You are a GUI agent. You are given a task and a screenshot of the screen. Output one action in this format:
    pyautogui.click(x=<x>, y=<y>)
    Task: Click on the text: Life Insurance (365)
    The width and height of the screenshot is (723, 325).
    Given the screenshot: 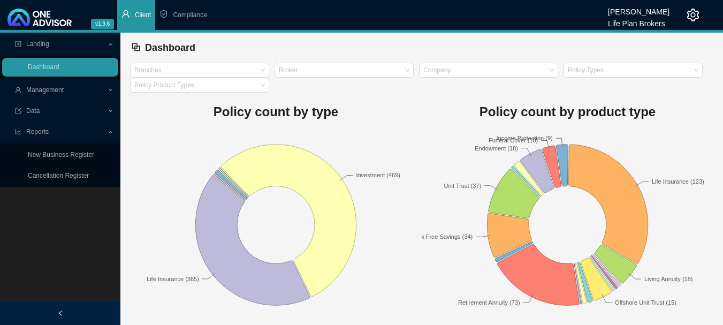 What is the action you would take?
    pyautogui.click(x=173, y=279)
    